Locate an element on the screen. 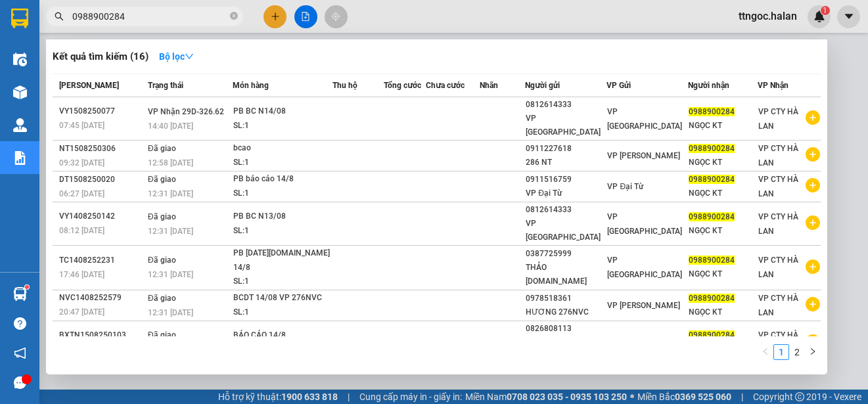 The image size is (868, 404). div: BÁO CÁO 14/8 is located at coordinates (282, 336).